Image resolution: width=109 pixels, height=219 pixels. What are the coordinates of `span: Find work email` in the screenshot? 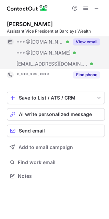 It's located at (60, 163).